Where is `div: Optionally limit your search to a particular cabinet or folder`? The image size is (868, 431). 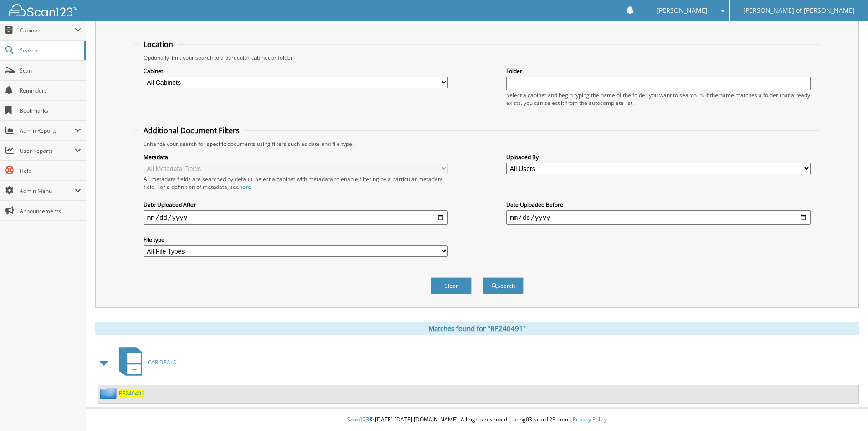
div: Optionally limit your search to a particular cabinet or folder is located at coordinates (477, 57).